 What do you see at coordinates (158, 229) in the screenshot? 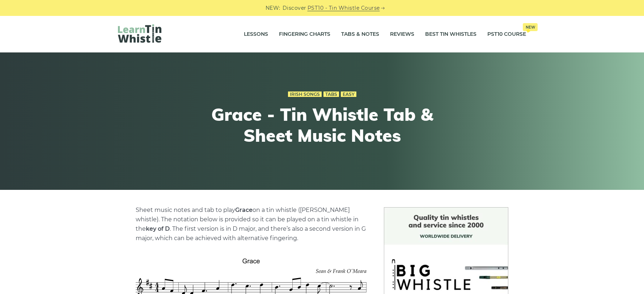
I see `strong: key of D` at bounding box center [158, 229].